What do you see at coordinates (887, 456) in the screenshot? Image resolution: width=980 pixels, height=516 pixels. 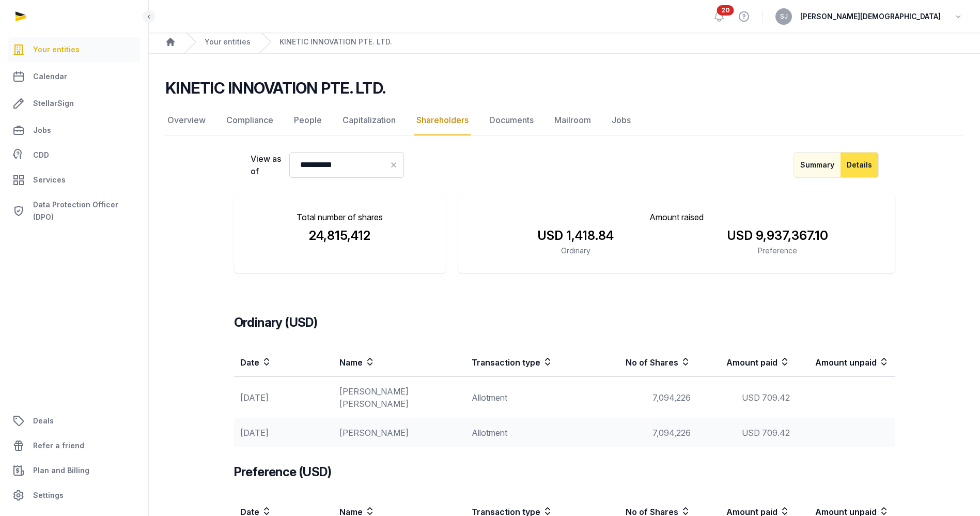 I see `div: Chat Widget` at bounding box center [887, 456].